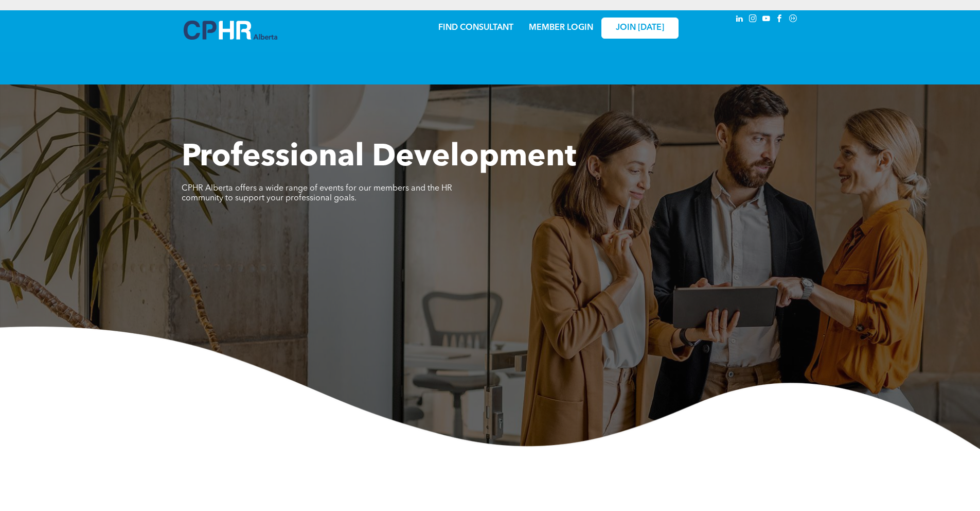 This screenshot has width=980, height=511. Describe the element at coordinates (753, 19) in the screenshot. I see `a: instagram` at that location.